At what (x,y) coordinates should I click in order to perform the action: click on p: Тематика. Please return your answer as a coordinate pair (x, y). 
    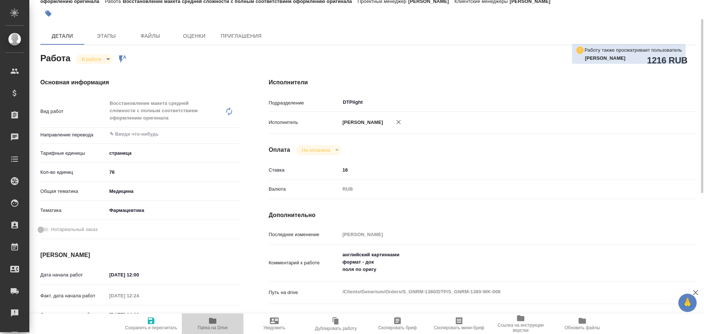
    Looking at the image, I should click on (73, 210).